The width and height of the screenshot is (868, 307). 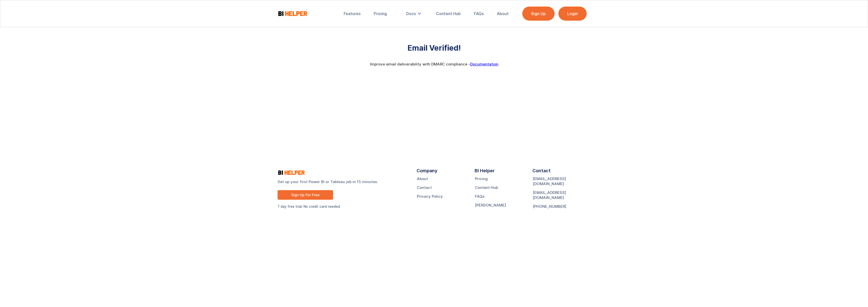 I want to click on div: FAQs, so click(x=479, y=13).